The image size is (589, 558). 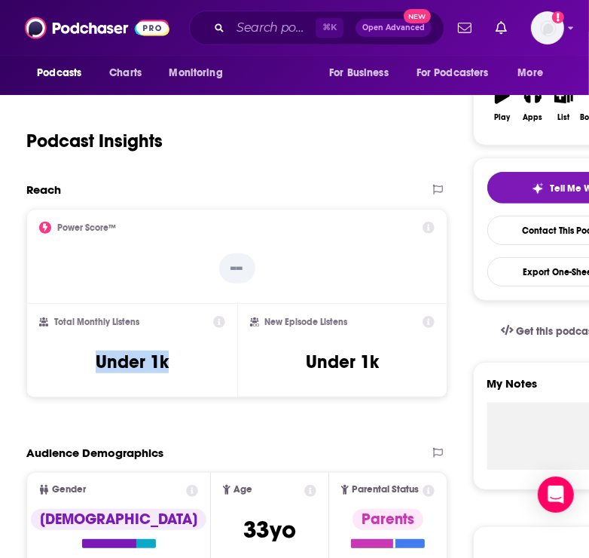 What do you see at coordinates (44, 189) in the screenshot?
I see `h2: Reach` at bounding box center [44, 189].